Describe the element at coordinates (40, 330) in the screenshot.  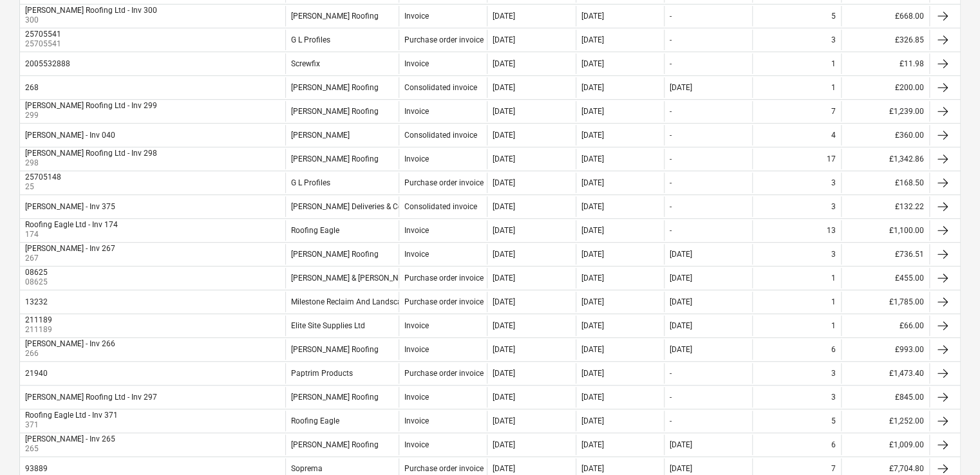
I see `p: 211189` at that location.